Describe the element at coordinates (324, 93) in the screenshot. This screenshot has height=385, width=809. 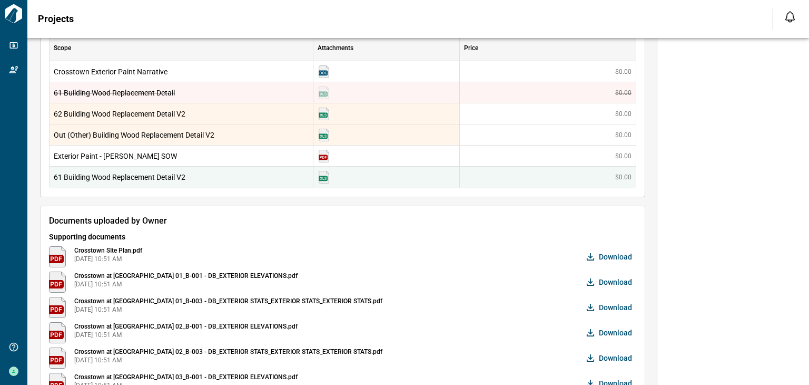
I see `img: Buildings 61 Wood Replacement.xlsx` at that location.